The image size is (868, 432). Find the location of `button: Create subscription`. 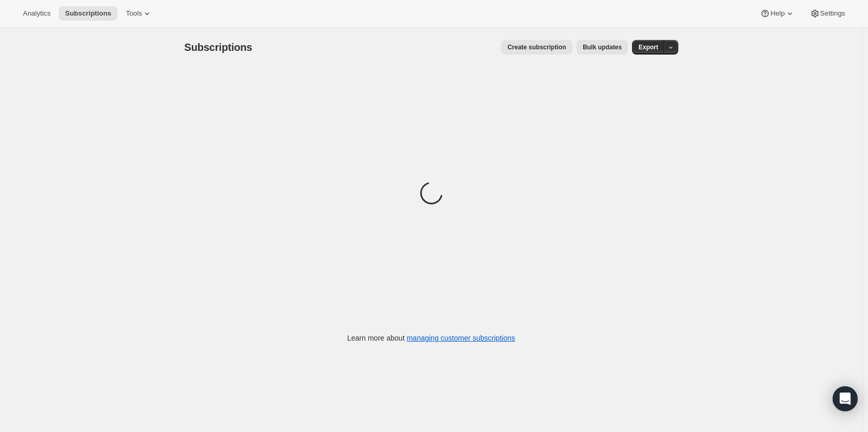

button: Create subscription is located at coordinates (536, 47).